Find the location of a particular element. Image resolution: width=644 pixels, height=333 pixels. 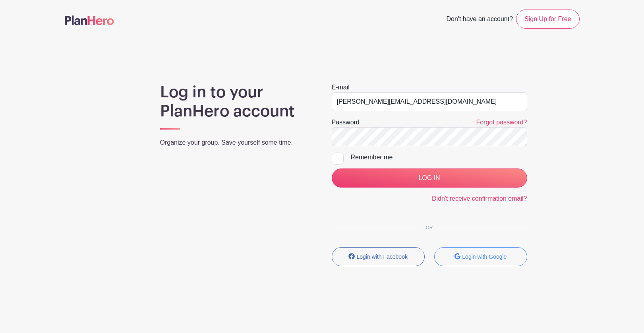

a: Didn't receive confirmation email? is located at coordinates (480, 198).